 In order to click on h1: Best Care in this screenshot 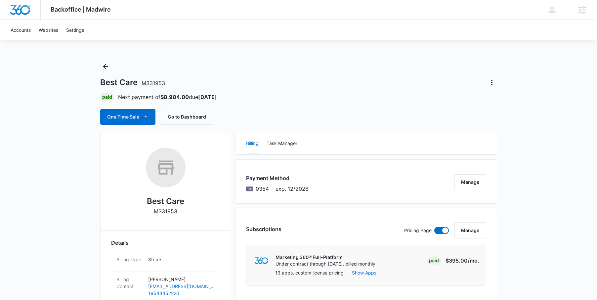, I will do `click(133, 82)`.